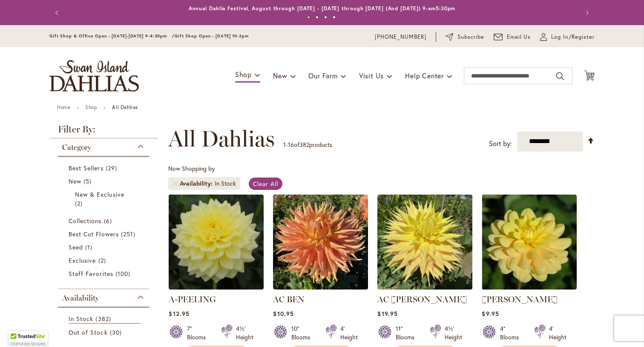  What do you see at coordinates (104, 260) in the screenshot?
I see `a: Exclusive` at bounding box center [104, 260].